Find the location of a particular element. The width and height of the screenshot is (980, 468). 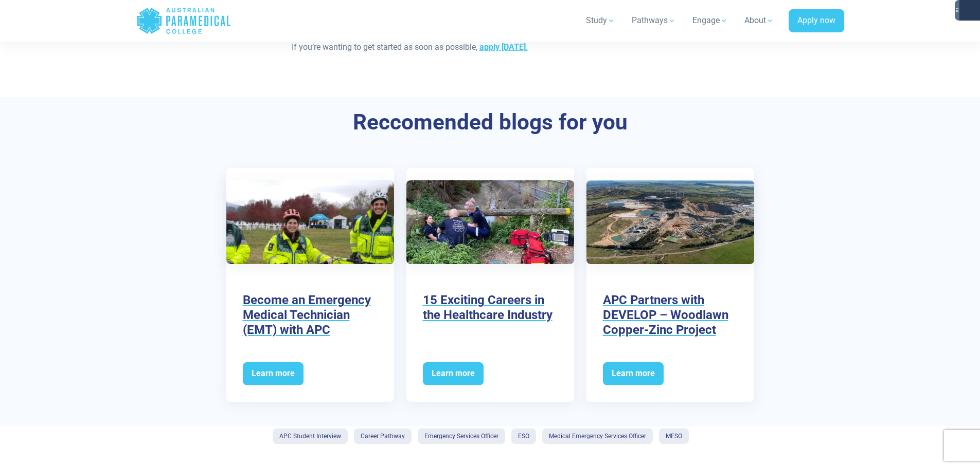

a: Apply now is located at coordinates (816, 21).